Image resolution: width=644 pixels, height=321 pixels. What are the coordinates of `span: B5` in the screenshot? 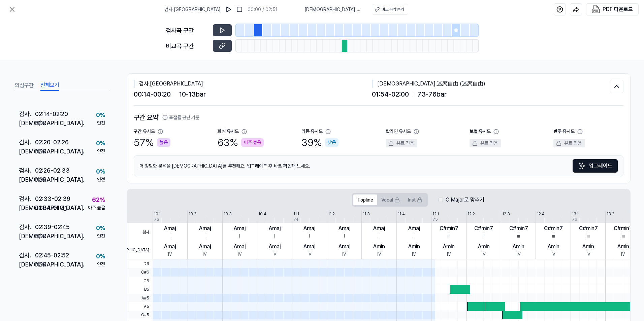 It's located at (140, 289).